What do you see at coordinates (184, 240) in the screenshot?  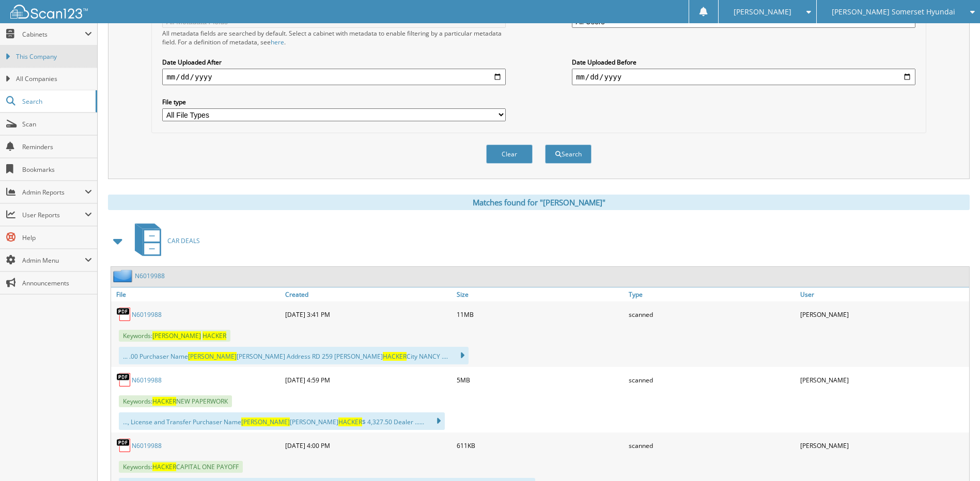 I see `span: CAR DEALS` at bounding box center [184, 240].